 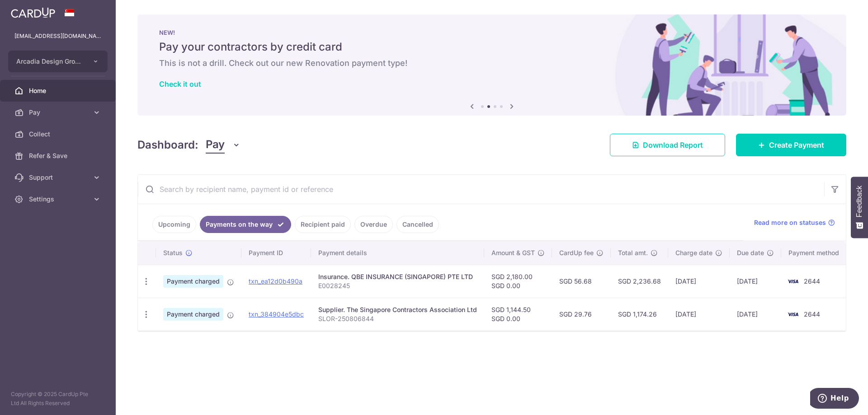 I want to click on td: SGD 56.68, so click(x=581, y=281).